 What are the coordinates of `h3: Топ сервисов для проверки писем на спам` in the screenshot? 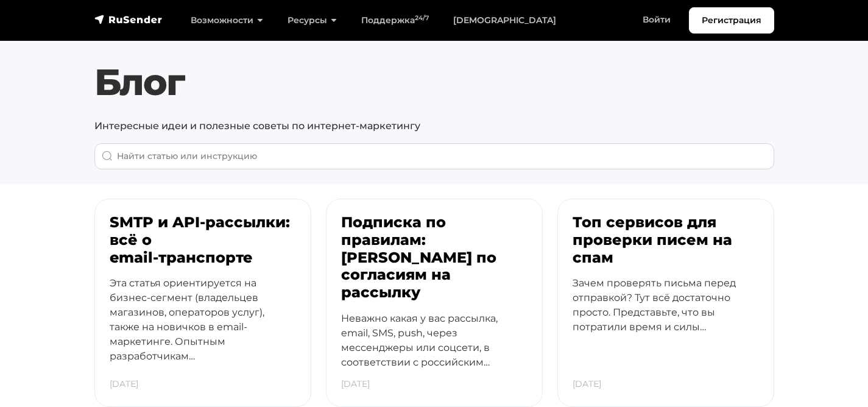 It's located at (666, 240).